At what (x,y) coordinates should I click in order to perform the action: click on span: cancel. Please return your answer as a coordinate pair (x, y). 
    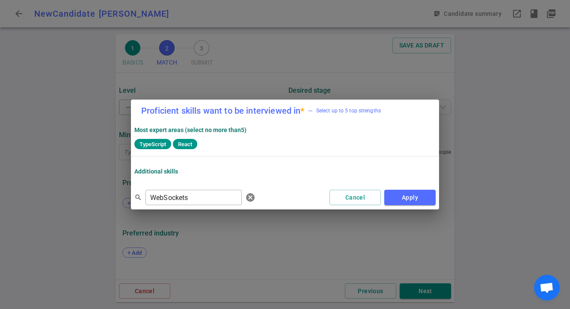
    Looking at the image, I should click on (250, 198).